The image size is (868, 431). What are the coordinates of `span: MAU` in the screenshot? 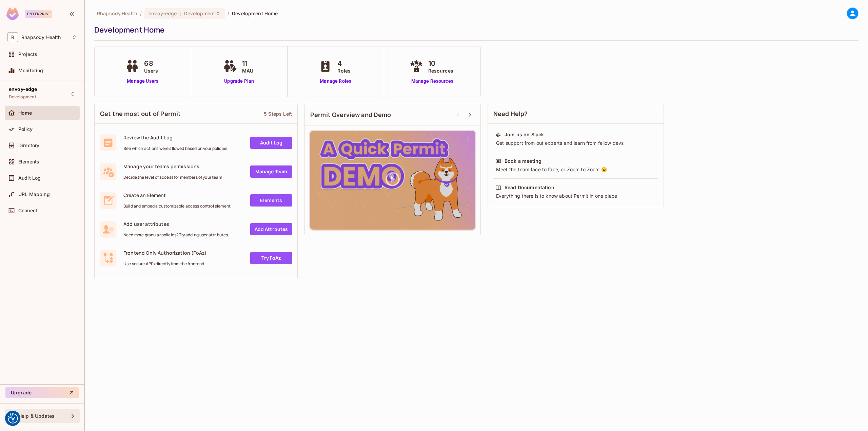 It's located at (247, 71).